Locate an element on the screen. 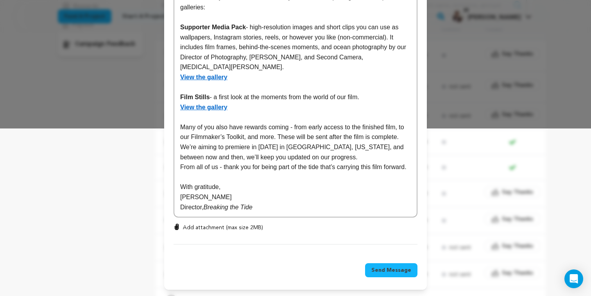 Image resolution: width=591 pixels, height=296 pixels. em: Breaking the Tide is located at coordinates (228, 207).